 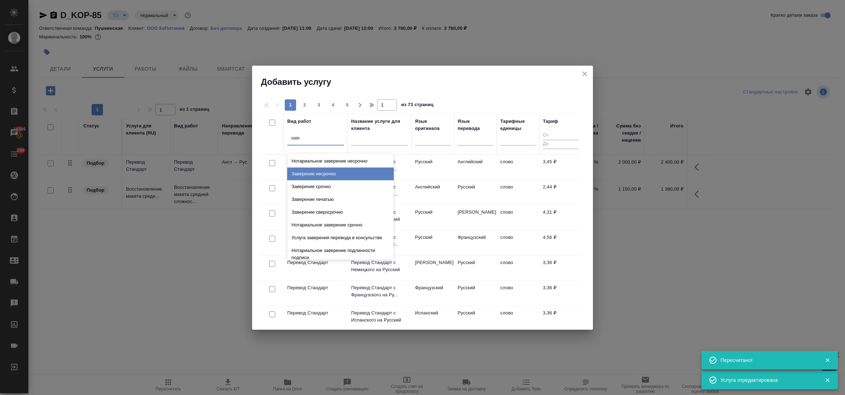 What do you see at coordinates (433, 319) in the screenshot?
I see `td: Испанский` at bounding box center [433, 319].